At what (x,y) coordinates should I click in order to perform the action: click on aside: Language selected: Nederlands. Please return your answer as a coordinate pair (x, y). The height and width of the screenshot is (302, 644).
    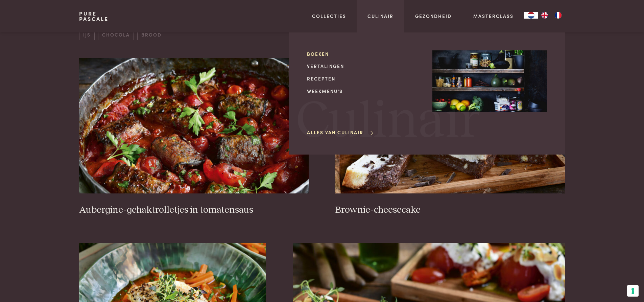
    Looking at the image, I should click on (545, 15).